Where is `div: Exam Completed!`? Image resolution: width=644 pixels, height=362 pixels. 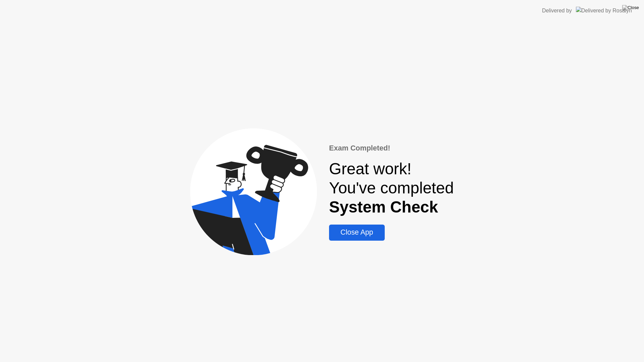
div: Exam Completed! is located at coordinates (392, 148).